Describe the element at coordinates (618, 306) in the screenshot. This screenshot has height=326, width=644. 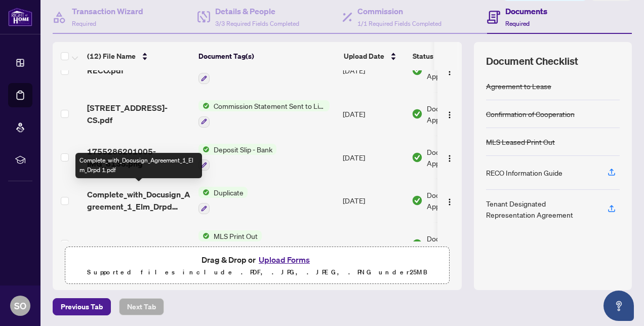
I see `button: Open asap` at that location.